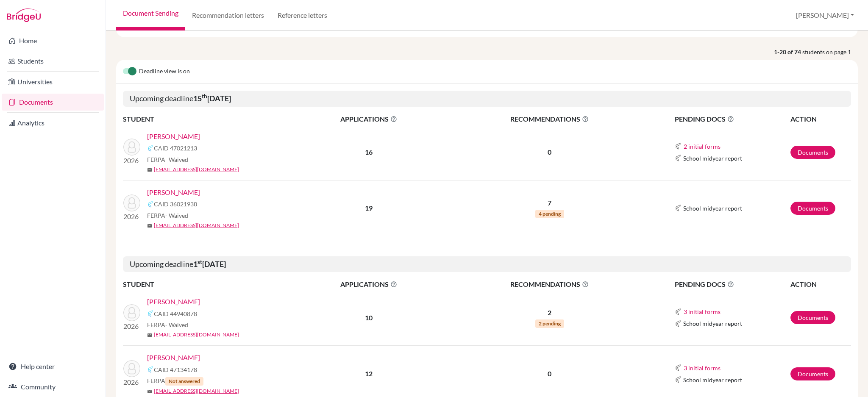 This screenshot has height=397, width=868. What do you see at coordinates (200, 262) in the screenshot?
I see `sup: st` at bounding box center [200, 262].